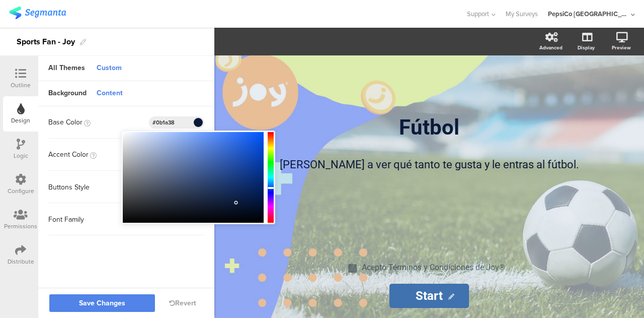 The height and width of the screenshot is (318, 644). What do you see at coordinates (69, 187) in the screenshot?
I see `div: Buttons Style` at bounding box center [69, 187].